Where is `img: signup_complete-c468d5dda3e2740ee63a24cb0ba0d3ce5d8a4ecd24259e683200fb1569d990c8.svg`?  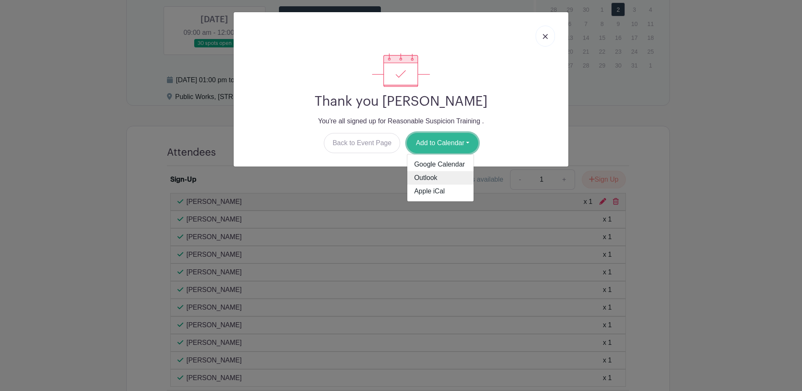
img: signup_complete-c468d5dda3e2740ee63a24cb0ba0d3ce5d8a4ecd24259e683200fb1569d990c8.svg is located at coordinates (401, 70).